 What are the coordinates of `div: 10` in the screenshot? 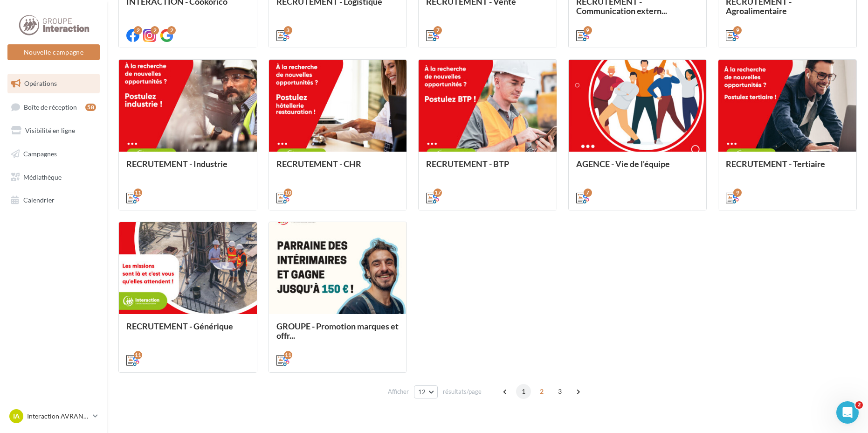 It's located at (288, 193).